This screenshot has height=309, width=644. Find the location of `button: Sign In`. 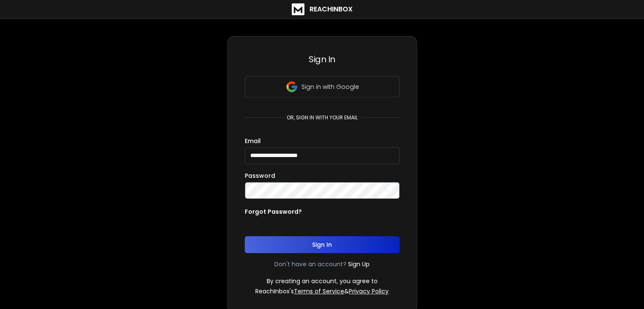

button: Sign In is located at coordinates (322, 244).